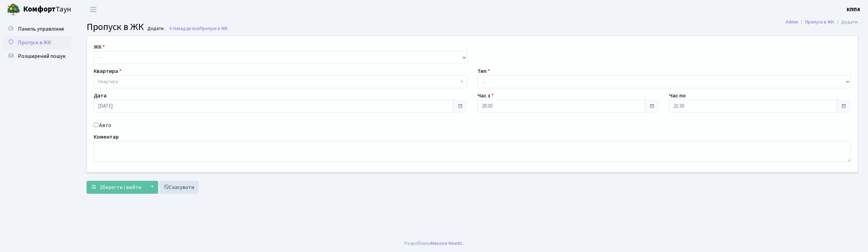 This screenshot has height=252, width=868. What do you see at coordinates (93, 9) in the screenshot?
I see `button: Переключити навігацію` at bounding box center [93, 9].